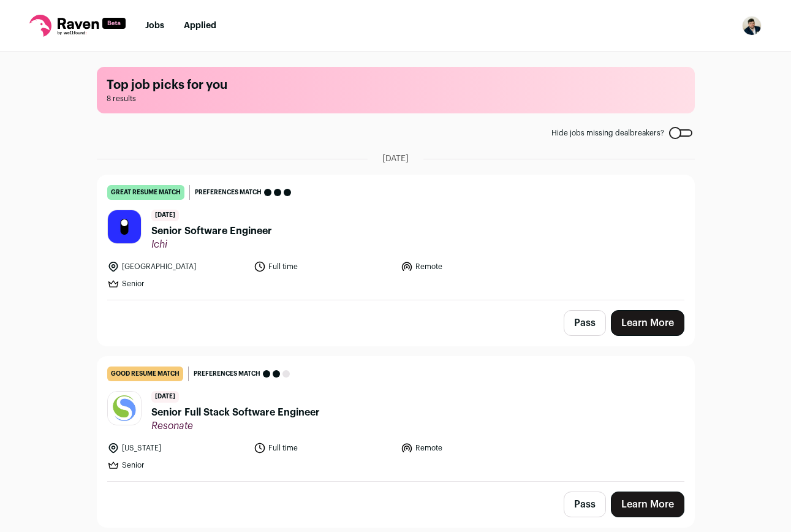 This screenshot has width=791, height=532. I want to click on span: Hide jobs missing dealbreakers?, so click(607, 133).